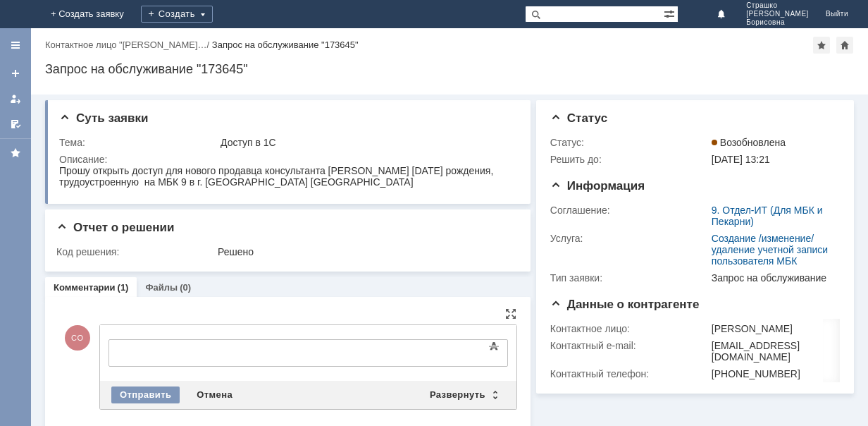 This screenshot has height=426, width=868. I want to click on div: Тип заявки:, so click(629, 278).